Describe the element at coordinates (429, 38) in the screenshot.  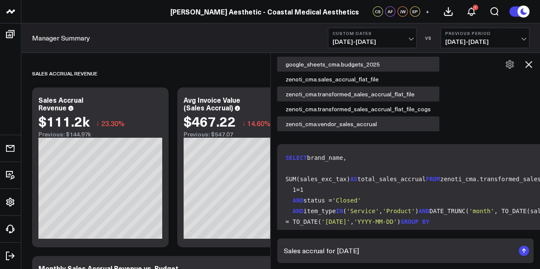
I see `div: VS` at that location.